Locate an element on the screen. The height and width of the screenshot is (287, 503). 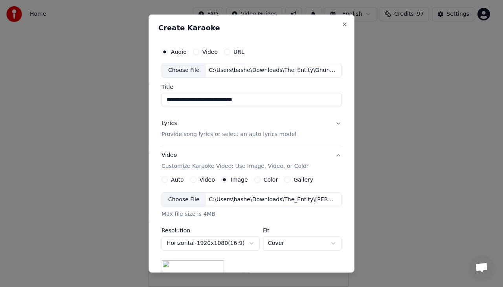
label: Image is located at coordinates (239, 179).